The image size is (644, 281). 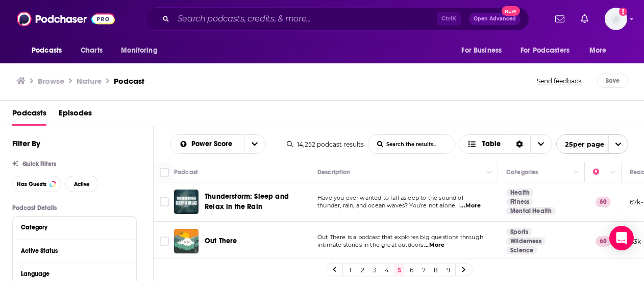 What do you see at coordinates (139, 51) in the screenshot?
I see `span: Monitoring` at bounding box center [139, 51].